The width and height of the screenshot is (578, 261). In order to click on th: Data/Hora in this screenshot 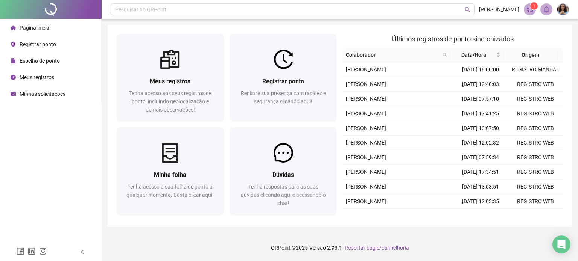, I will do `click(476, 55)`.